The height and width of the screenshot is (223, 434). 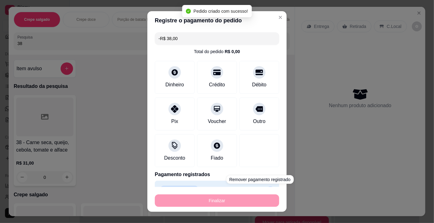 What do you see at coordinates (175, 85) in the screenshot?
I see `div: Dinheiro` at bounding box center [175, 85].